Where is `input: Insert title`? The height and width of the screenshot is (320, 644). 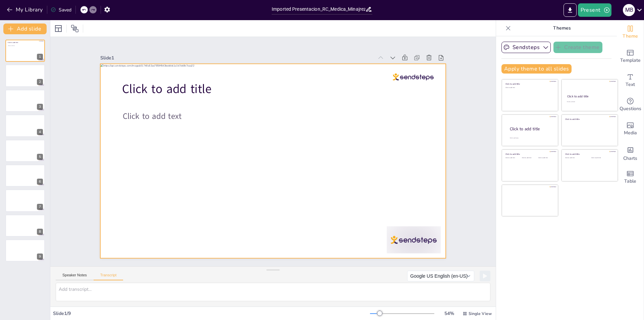
input: Insert title is located at coordinates (318, 9).